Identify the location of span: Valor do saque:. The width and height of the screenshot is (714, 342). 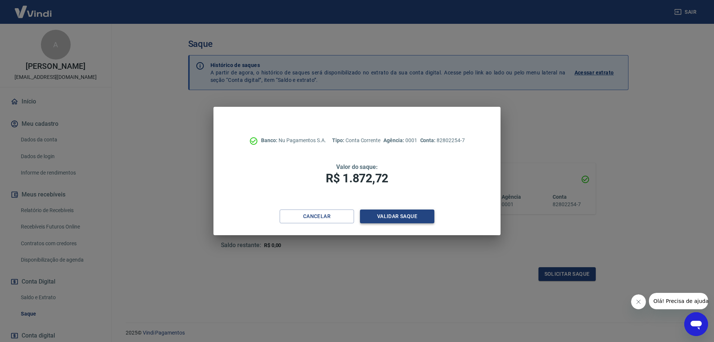
(357, 167).